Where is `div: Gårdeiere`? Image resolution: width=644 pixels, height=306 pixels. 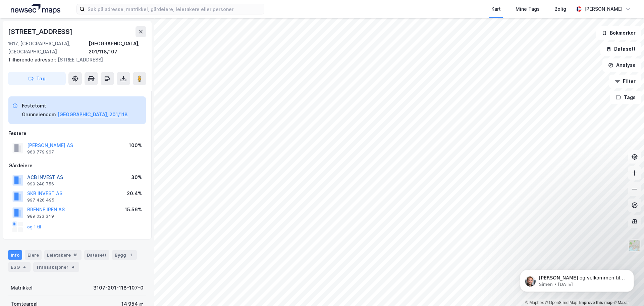 div: Gårdeiere is located at coordinates (77, 166).